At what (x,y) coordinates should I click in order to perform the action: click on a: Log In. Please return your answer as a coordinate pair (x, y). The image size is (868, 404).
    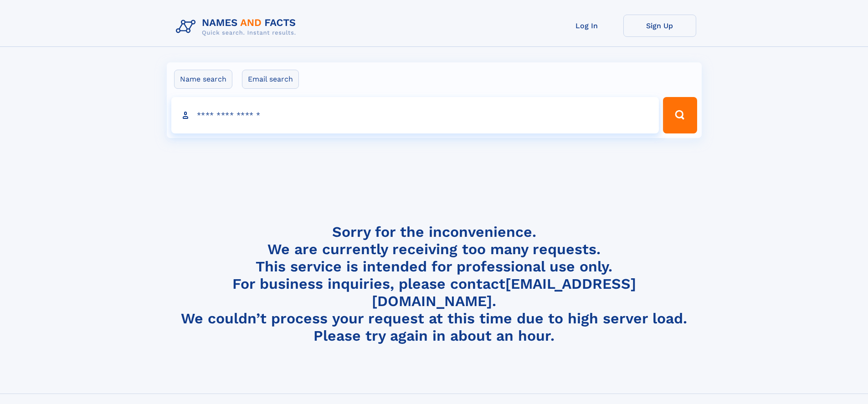
    Looking at the image, I should click on (587, 26).